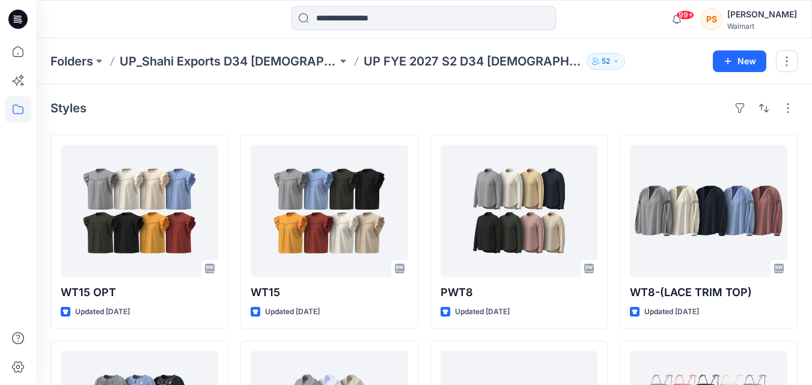 Image resolution: width=812 pixels, height=385 pixels. Describe the element at coordinates (72, 61) in the screenshot. I see `p: Folders` at that location.